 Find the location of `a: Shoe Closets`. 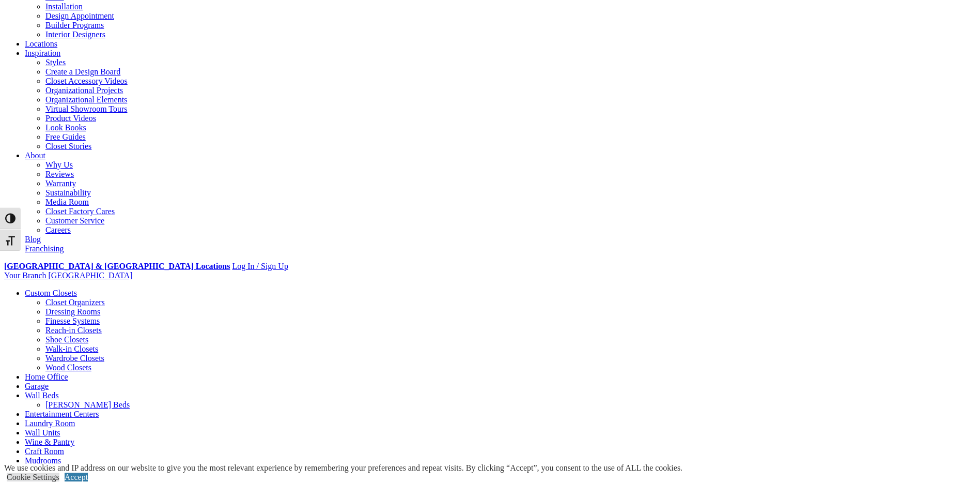

a: Shoe Closets is located at coordinates (66, 339).